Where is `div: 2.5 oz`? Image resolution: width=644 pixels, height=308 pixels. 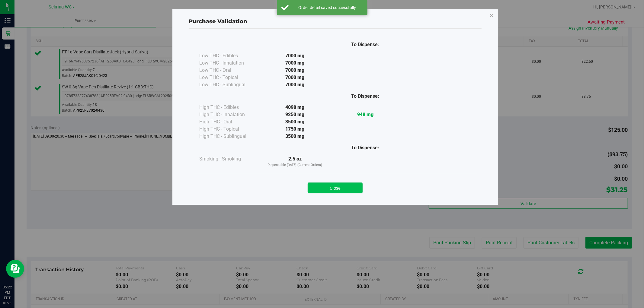
div: 2.5 oz is located at coordinates (295, 161).